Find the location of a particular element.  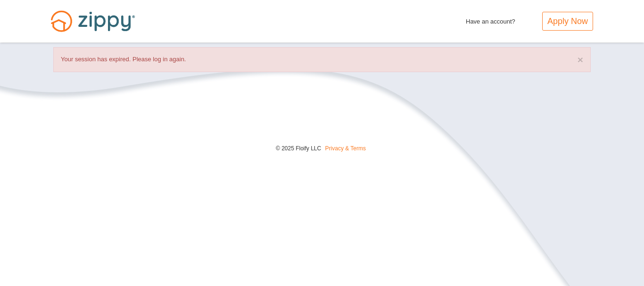

div: Your session has expired. Please log in again. is located at coordinates (322, 60).